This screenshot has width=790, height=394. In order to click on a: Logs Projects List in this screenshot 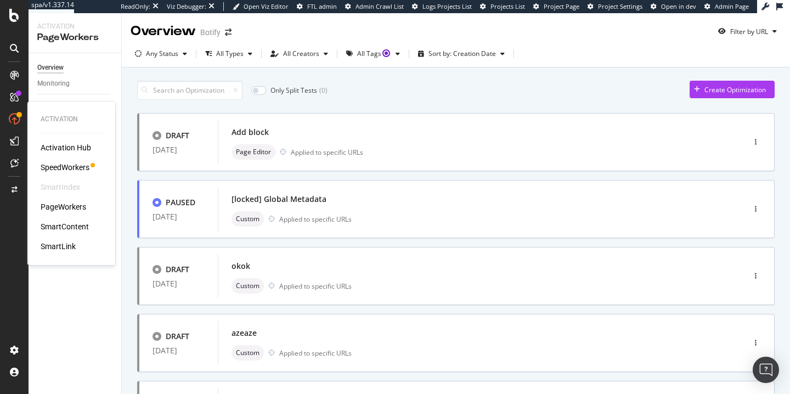, I will do `click(442, 7)`.